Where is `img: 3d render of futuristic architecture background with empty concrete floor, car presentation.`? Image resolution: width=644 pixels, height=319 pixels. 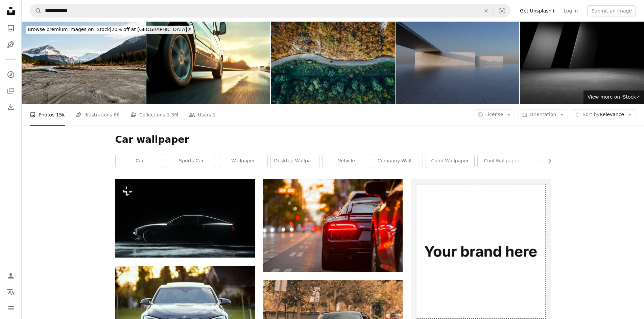 img: 3d render of futuristic architecture background with empty concrete floor, car presentation. is located at coordinates (457, 63).